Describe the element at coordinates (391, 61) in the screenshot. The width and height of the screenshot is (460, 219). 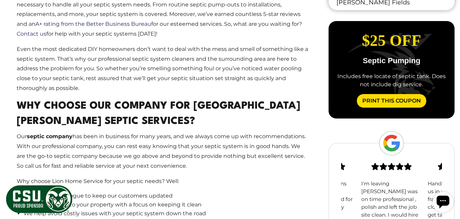
I see `p: Septic Pumping` at that location.